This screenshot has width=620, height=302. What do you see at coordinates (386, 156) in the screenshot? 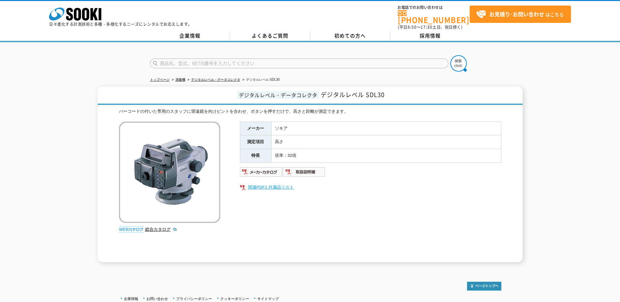
I see `td: 倍率：32倍` at bounding box center [386, 156].